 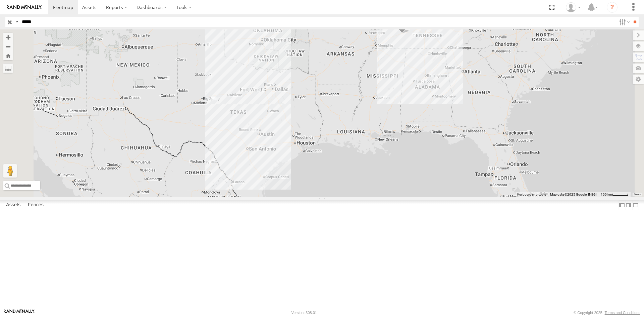 I want to click on div: © Copyright 2025 -, so click(x=607, y=313).